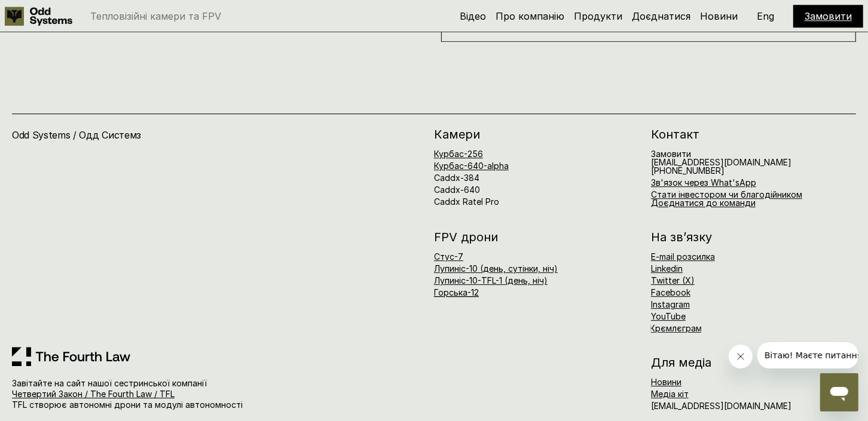 This screenshot has height=421, width=868. What do you see at coordinates (466, 202) in the screenshot?
I see `a: Caddx Ratel Pro` at bounding box center [466, 202].